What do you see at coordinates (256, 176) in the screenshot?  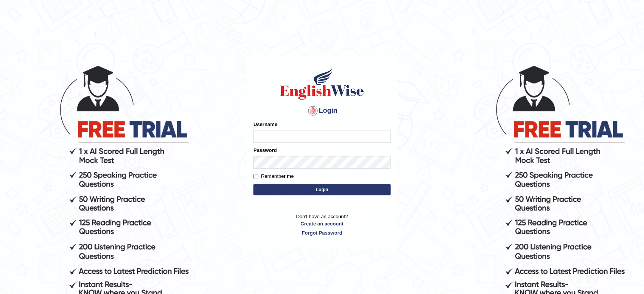 I see `input: Remember me` at bounding box center [256, 176].